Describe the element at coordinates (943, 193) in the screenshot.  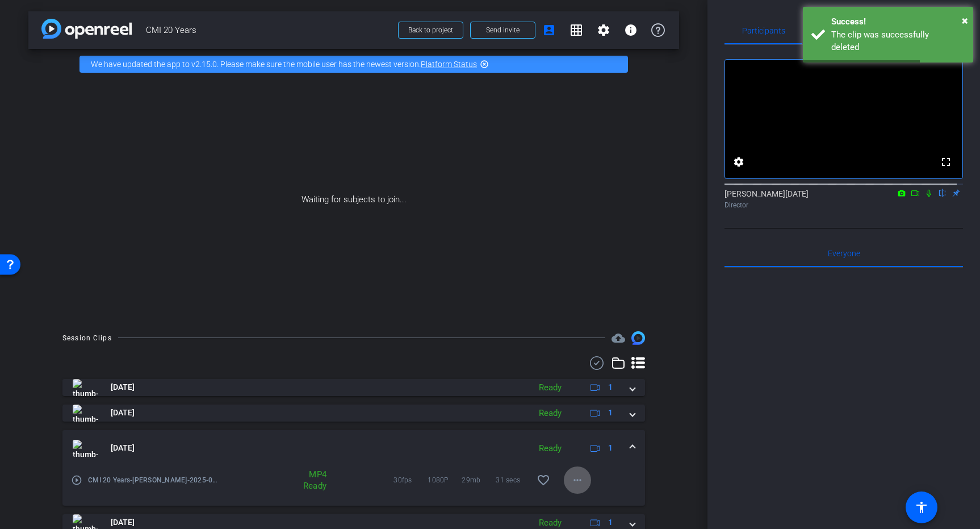
I see `mat-icon: flip` at that location.